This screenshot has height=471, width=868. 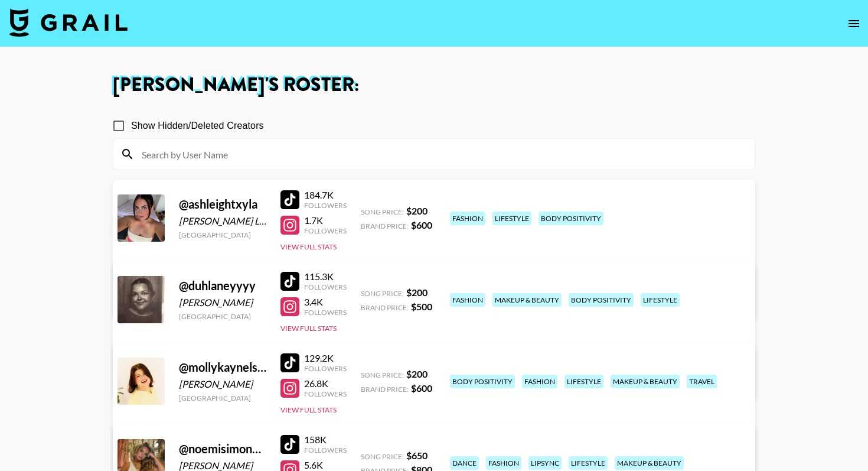 I want to click on div: 115.3K, so click(x=326, y=277).